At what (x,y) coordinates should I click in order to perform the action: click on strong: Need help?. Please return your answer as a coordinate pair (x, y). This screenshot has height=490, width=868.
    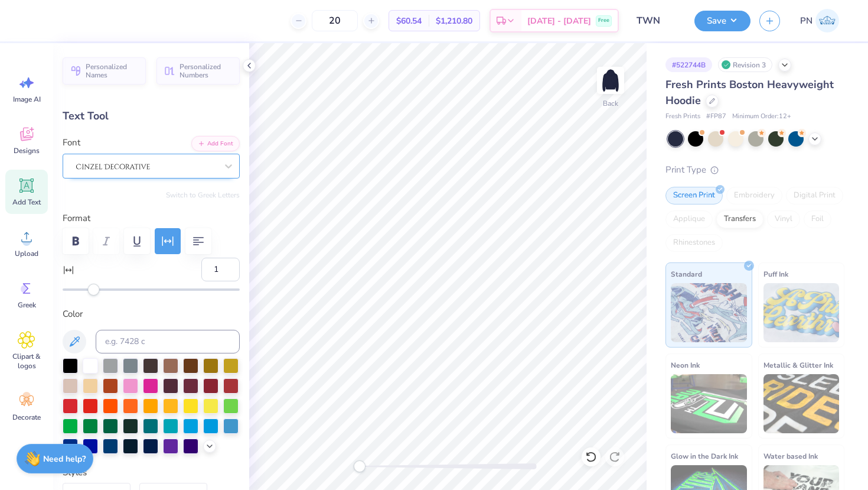
    Looking at the image, I should click on (64, 458).